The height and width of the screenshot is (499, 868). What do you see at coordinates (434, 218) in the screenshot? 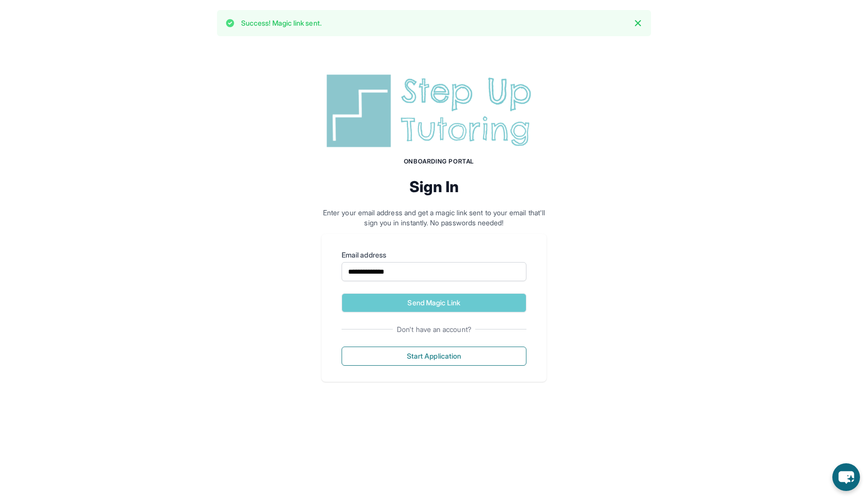
I see `p: Enter your email address and get a magic link sent to your email that'll sign you in instantly. N...` at bounding box center [434, 218].